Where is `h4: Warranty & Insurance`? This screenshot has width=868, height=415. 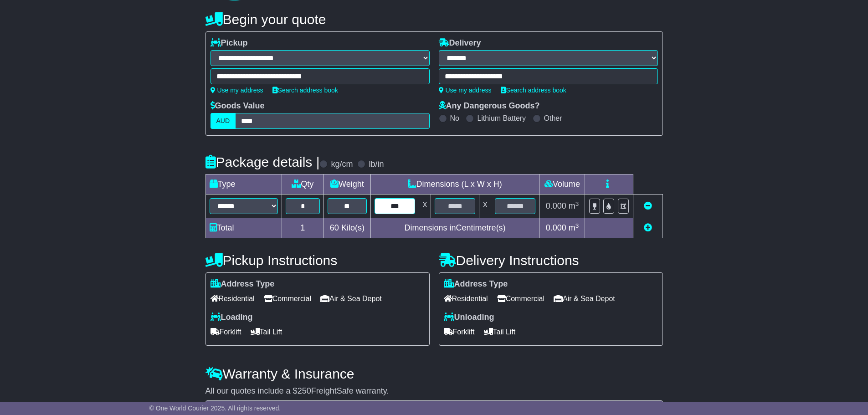
h4: Warranty & Insurance is located at coordinates (434, 373).